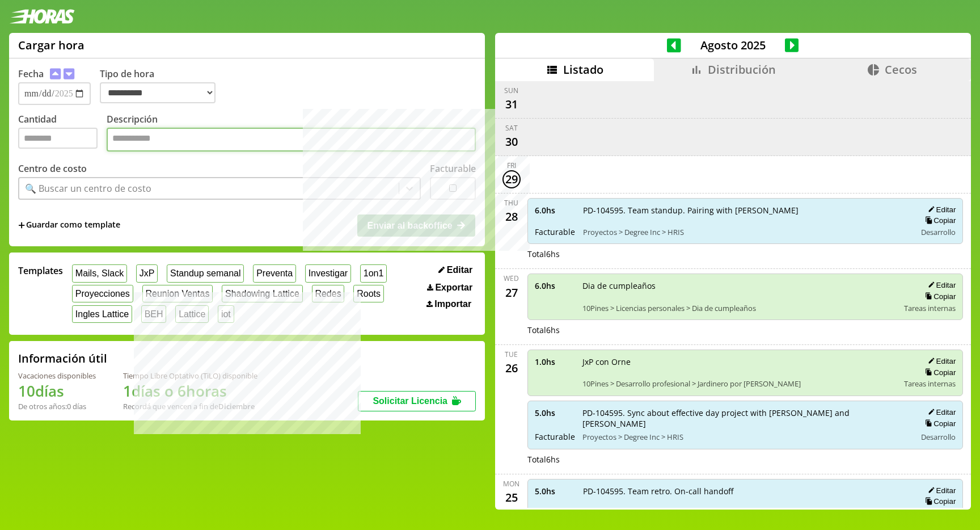  Describe the element at coordinates (746, 491) in the screenshot. I see `span: PD-104595. Team retro. On-call handoff` at that location.